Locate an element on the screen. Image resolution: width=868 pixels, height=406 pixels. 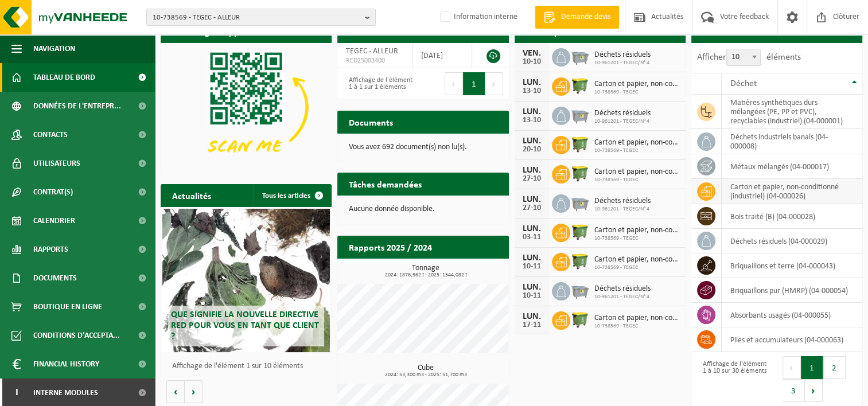
button: 10-738569 - TEGEC - ALLEUR is located at coordinates (261, 17).